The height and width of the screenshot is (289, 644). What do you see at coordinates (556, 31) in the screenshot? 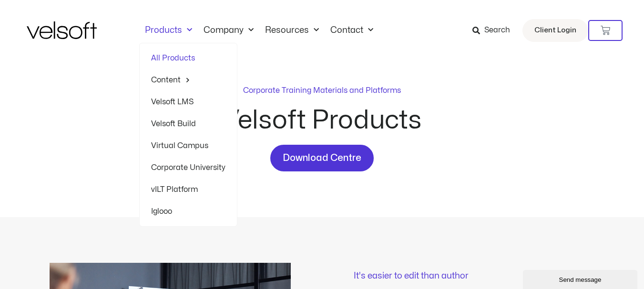
I see `a: Client Login` at bounding box center [556, 31].